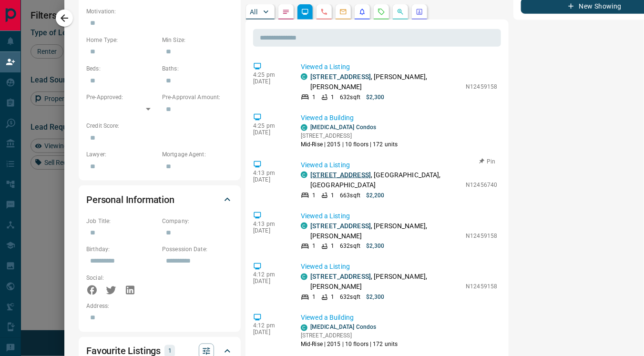  I want to click on p: $2,200, so click(375, 196).